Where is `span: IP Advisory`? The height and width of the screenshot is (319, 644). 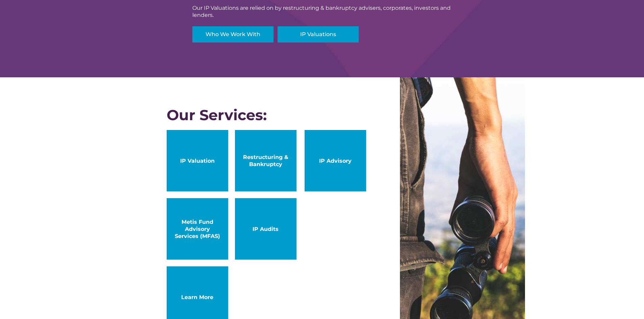 span: IP Advisory is located at coordinates (335, 161).